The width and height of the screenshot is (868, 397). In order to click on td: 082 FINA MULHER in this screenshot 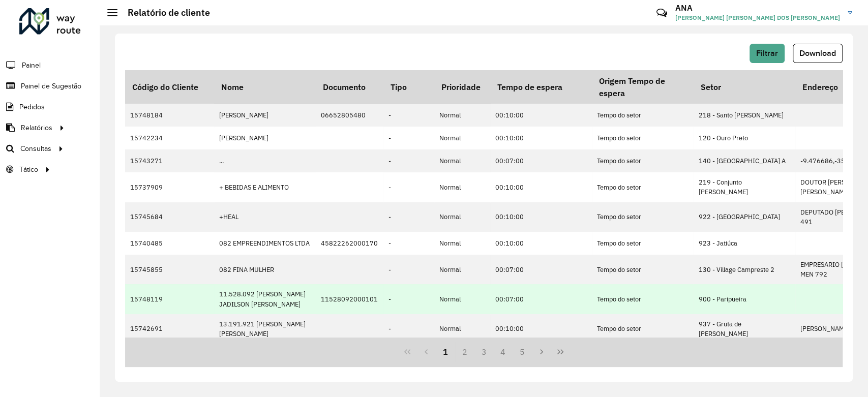, I will do `click(265, 270)`.